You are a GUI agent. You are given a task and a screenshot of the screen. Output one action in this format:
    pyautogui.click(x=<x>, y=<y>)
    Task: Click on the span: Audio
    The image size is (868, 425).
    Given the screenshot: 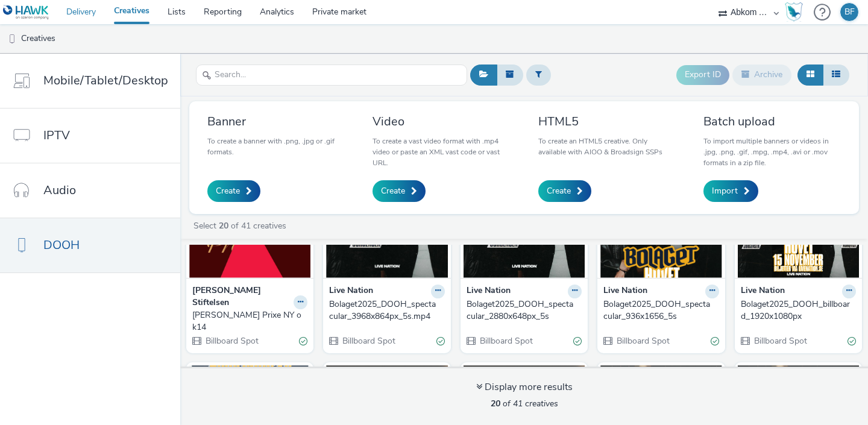 What is the action you would take?
    pyautogui.click(x=60, y=190)
    